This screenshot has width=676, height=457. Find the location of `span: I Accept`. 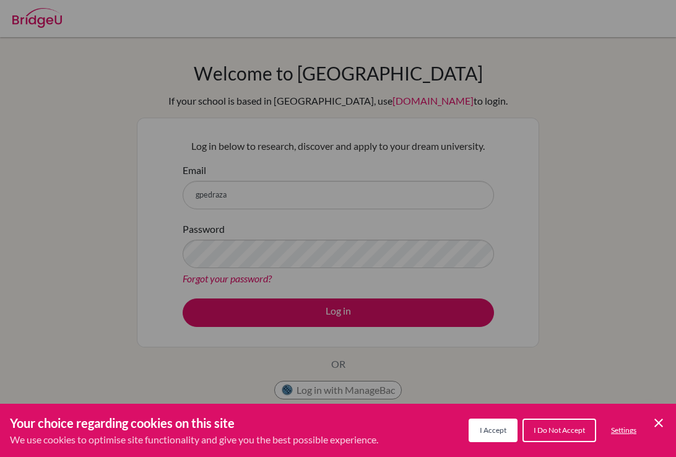

span: I Accept is located at coordinates (493, 429).